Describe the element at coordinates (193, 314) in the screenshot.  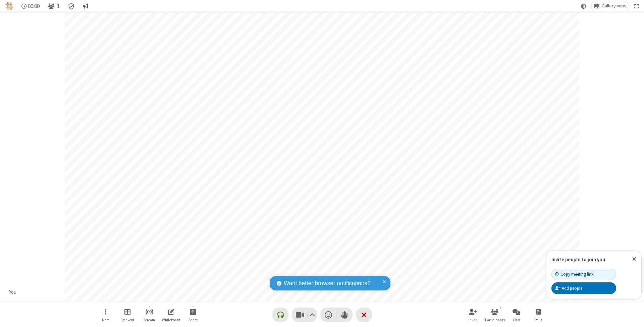
I see `button: Start sharing` at that location.